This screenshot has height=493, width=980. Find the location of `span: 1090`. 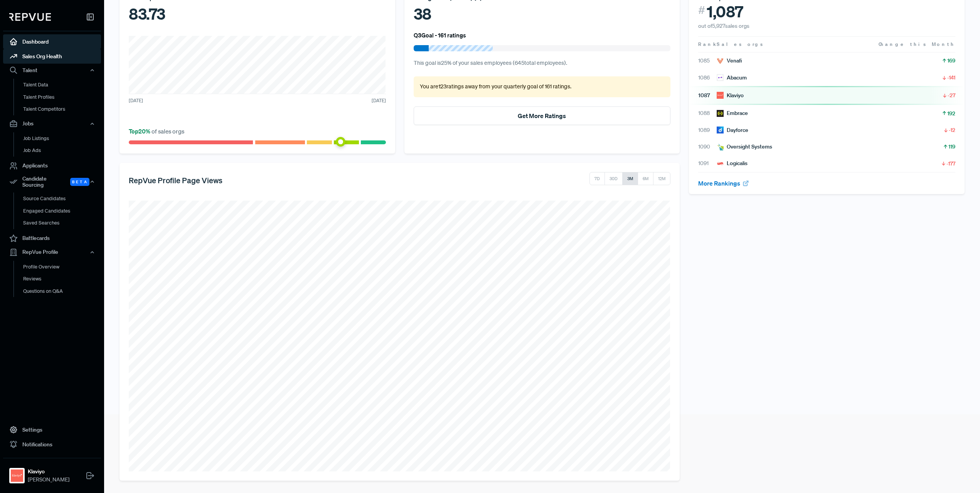

span: 1090 is located at coordinates (707, 147).